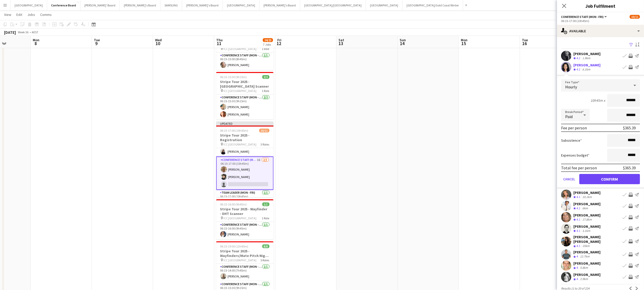 The image size is (644, 290). I want to click on div: AEST, so click(35, 32).